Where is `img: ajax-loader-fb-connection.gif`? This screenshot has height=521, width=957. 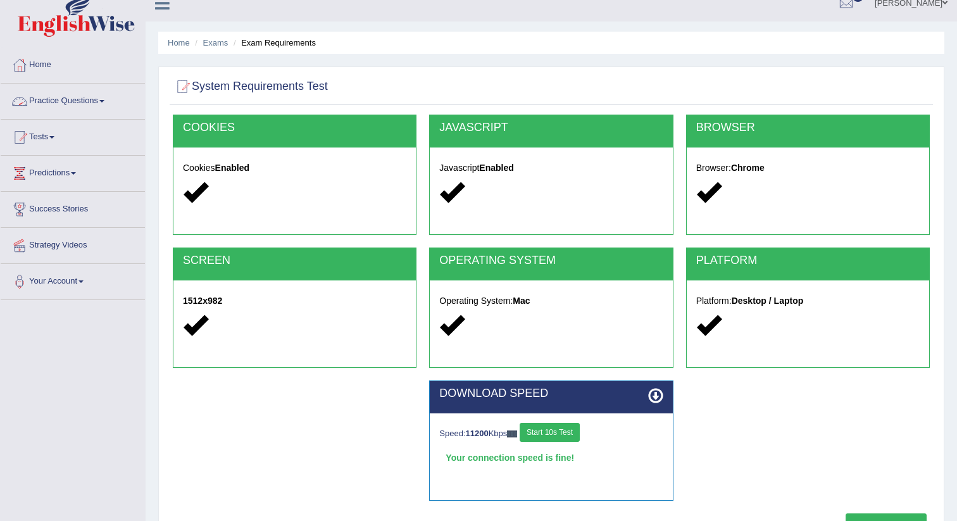 img: ajax-loader-fb-connection.gif is located at coordinates (512, 434).